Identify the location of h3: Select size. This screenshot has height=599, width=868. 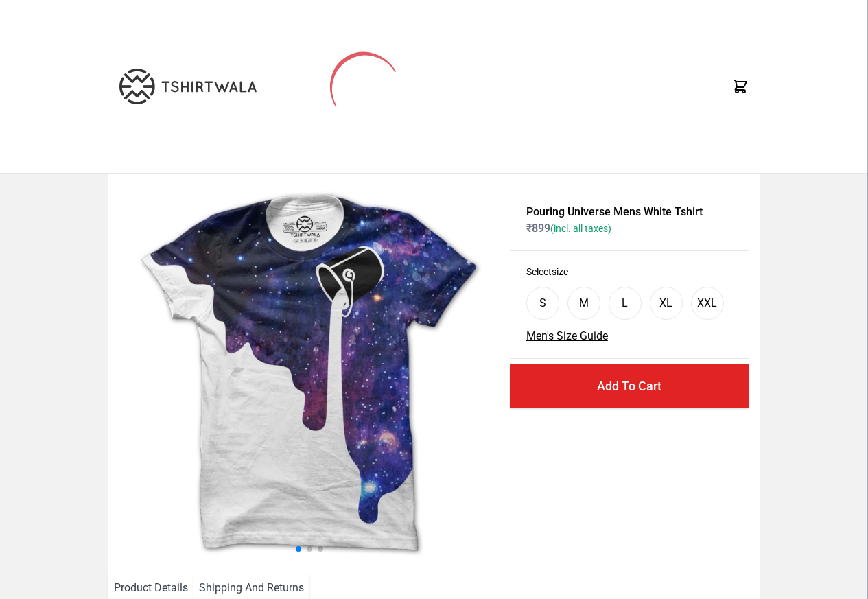
(629, 271).